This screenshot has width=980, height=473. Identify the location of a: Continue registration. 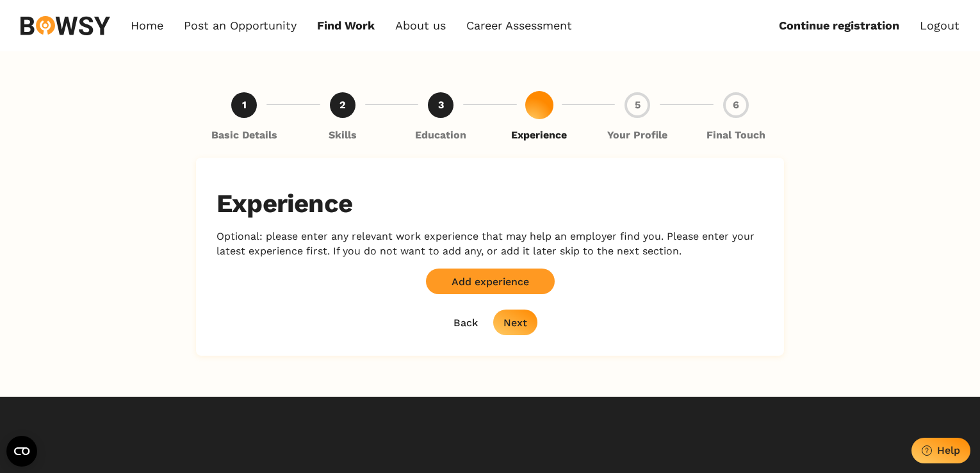
(839, 26).